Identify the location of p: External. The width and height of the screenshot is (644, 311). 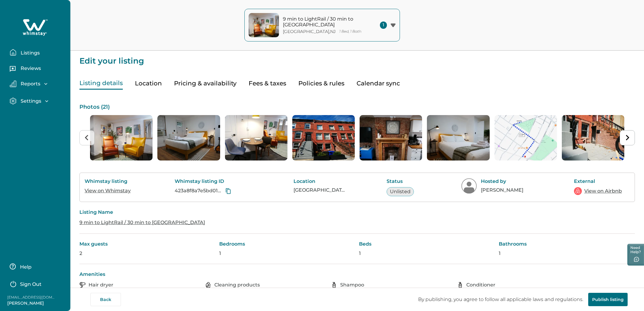
(598, 182).